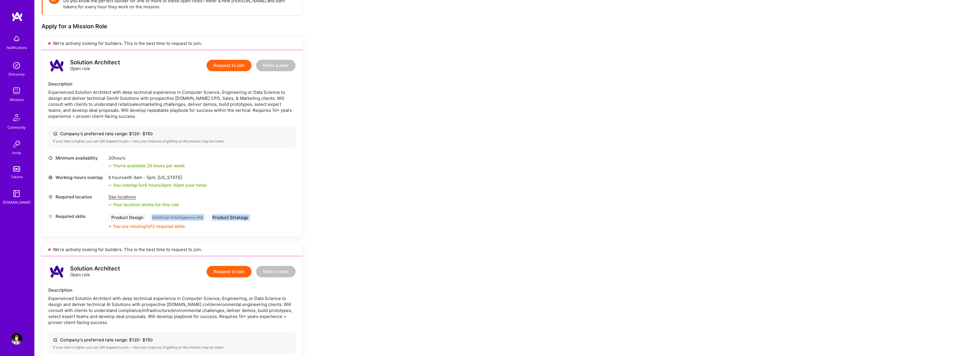 This screenshot has width=980, height=356. What do you see at coordinates (16, 177) in the screenshot?
I see `div: Tokens` at bounding box center [16, 177].